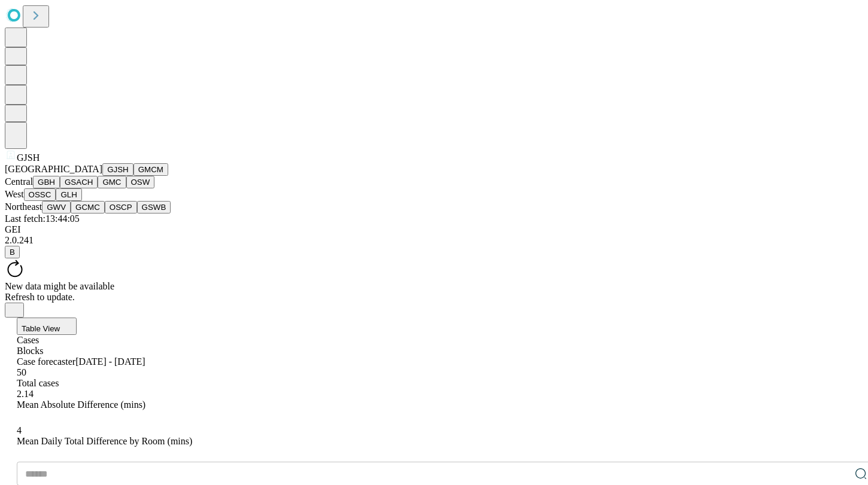 The width and height of the screenshot is (868, 485). I want to click on span: Last fetch: 13:44:05, so click(42, 218).